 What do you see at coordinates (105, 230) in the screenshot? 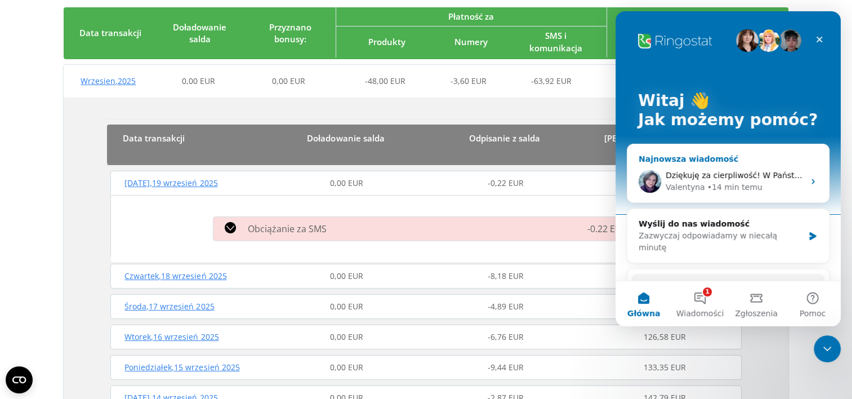
I see `div: Zazwyczaj odpowiadamy w niecałą minutę` at bounding box center [105, 230].